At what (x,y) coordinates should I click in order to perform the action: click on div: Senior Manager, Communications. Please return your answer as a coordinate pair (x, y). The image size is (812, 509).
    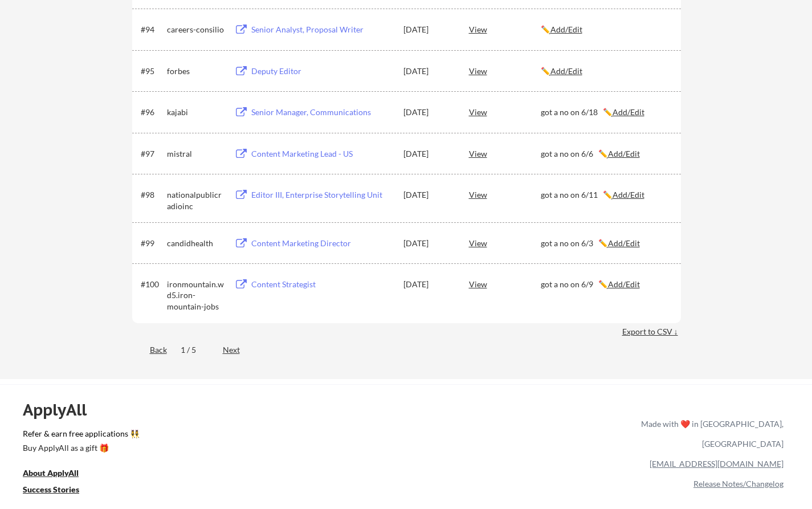
    Looking at the image, I should click on (322, 112).